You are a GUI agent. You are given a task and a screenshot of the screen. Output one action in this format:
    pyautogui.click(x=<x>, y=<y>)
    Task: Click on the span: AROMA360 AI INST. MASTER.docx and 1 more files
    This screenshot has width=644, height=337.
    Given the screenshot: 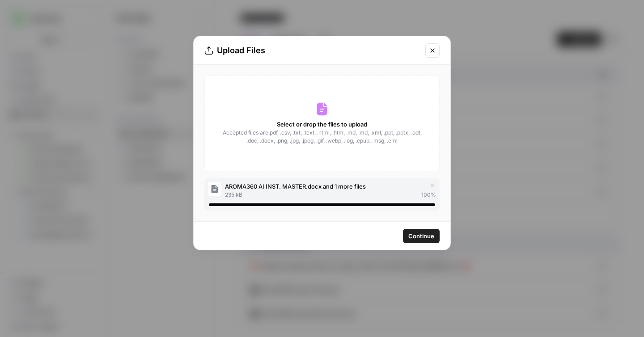 What is the action you would take?
    pyautogui.click(x=295, y=186)
    